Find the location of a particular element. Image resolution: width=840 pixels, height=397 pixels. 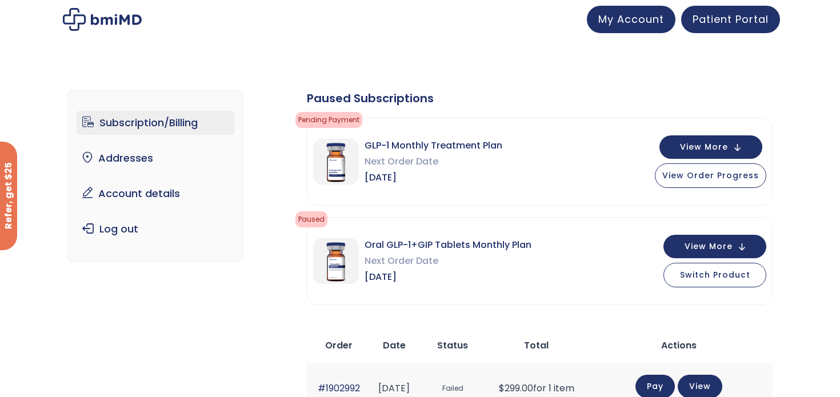

span: Actions is located at coordinates (678, 345).